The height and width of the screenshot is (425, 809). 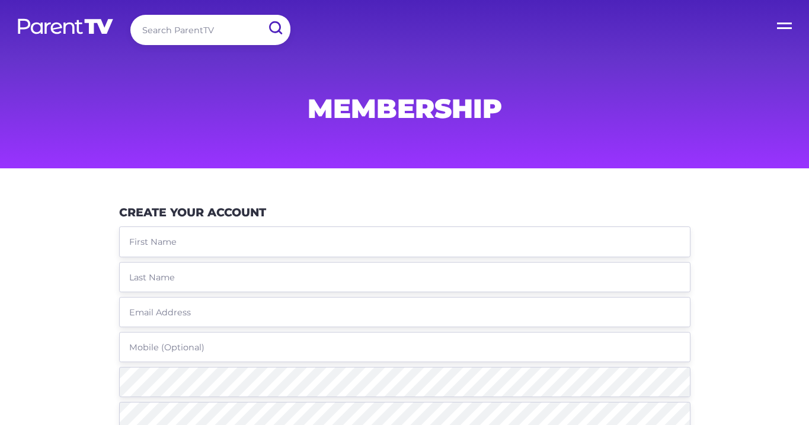 I want to click on input: First Name, so click(x=405, y=241).